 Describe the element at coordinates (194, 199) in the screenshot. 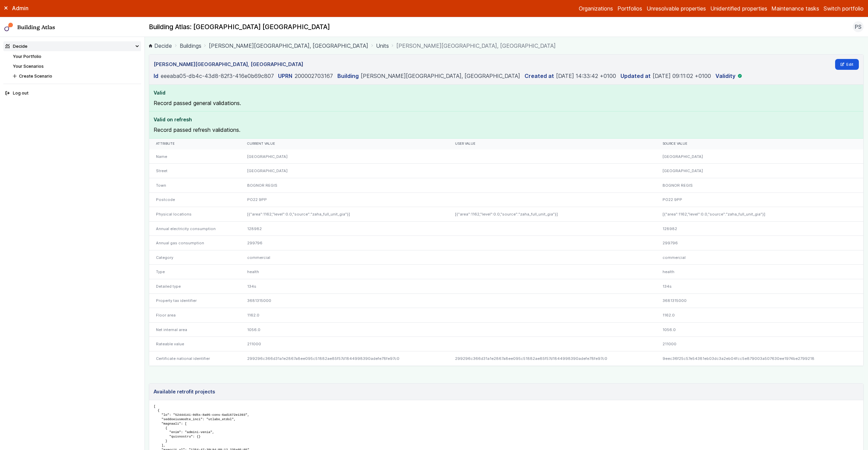

I see `div: Postcode` at that location.